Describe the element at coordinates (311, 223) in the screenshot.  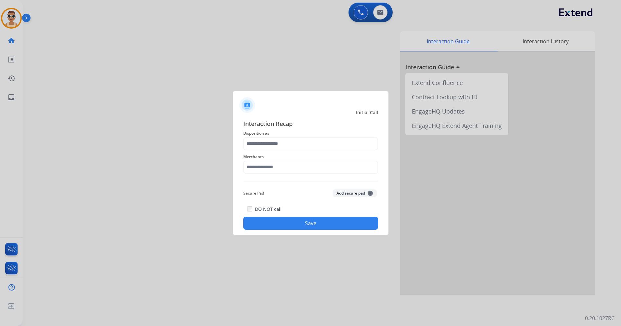
I see `button: Save` at that location.